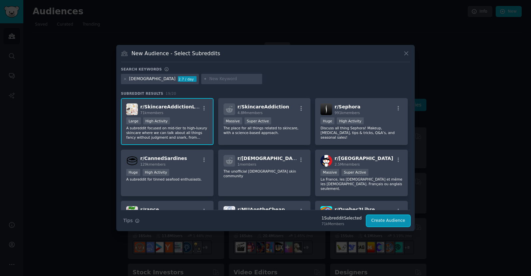 This screenshot has width=531, height=276. What do you see at coordinates (234, 79) in the screenshot?
I see `input: New Keyword` at bounding box center [234, 79].